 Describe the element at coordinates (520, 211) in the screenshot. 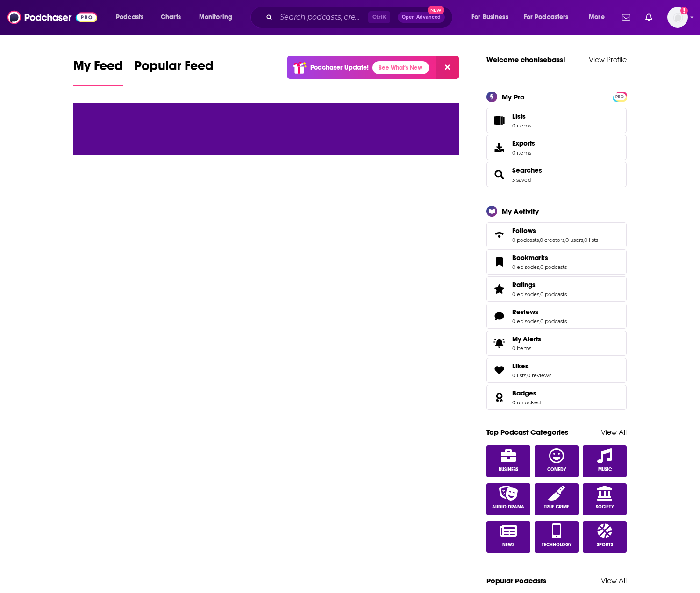

I see `div: My Activity` at that location.